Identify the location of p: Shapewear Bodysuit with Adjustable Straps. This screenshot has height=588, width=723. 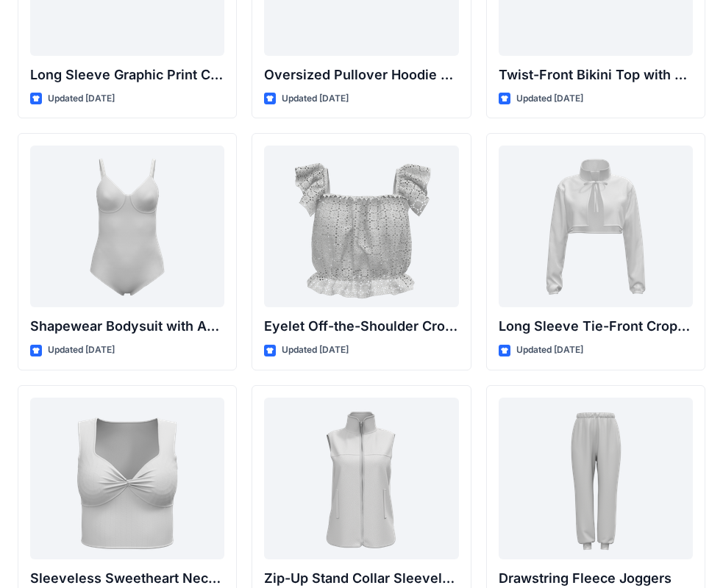
(127, 326).